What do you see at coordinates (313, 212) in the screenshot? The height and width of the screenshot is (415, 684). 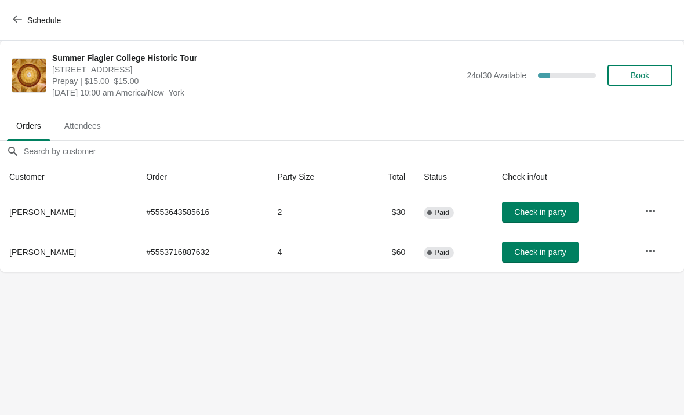 I see `td: 2` at bounding box center [313, 212].